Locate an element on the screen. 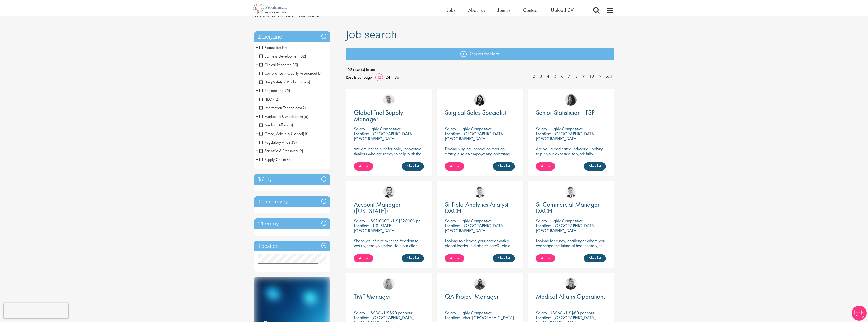  span: TMF Manager is located at coordinates (373, 297).